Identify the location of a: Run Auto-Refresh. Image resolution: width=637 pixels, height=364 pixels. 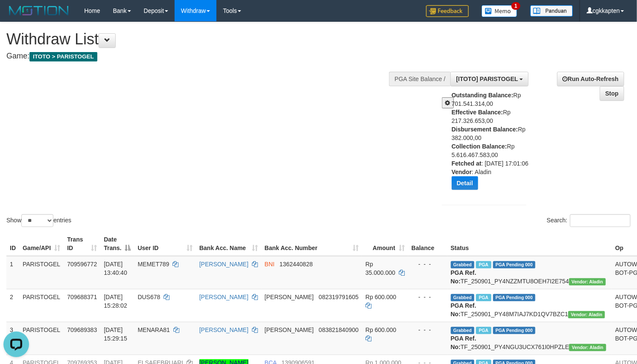
(590, 79).